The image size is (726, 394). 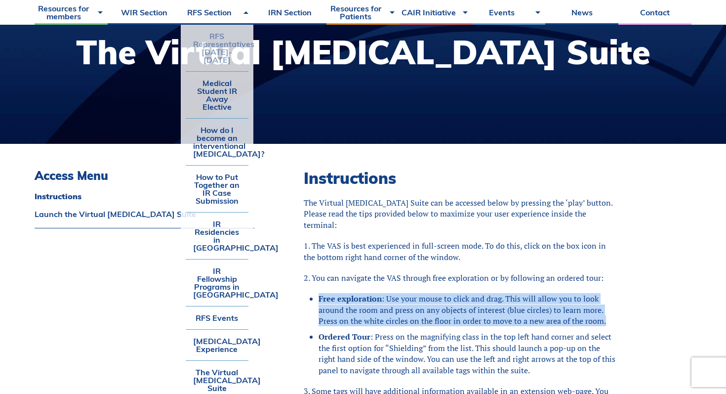 I want to click on strong: Ordered Tour, so click(x=344, y=336).